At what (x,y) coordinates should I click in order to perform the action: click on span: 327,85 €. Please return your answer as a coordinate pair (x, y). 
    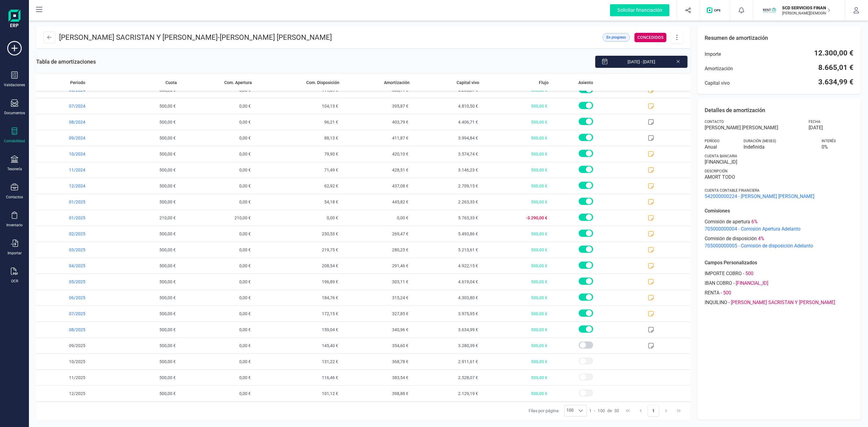
    Looking at the image, I should click on (377, 313).